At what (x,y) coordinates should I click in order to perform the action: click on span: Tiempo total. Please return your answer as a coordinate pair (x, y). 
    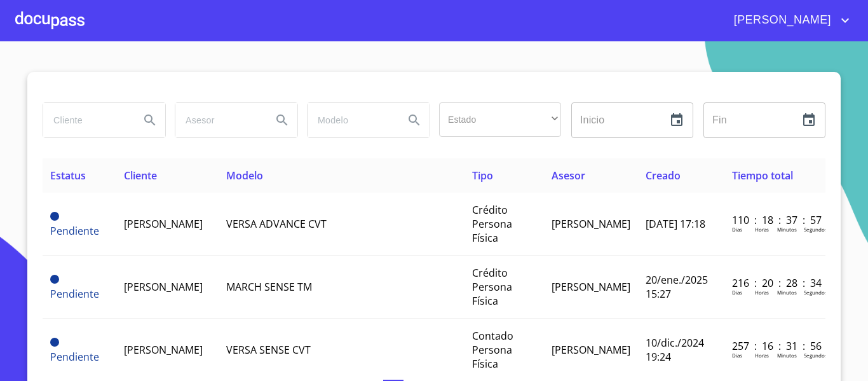
    Looking at the image, I should click on (762, 175).